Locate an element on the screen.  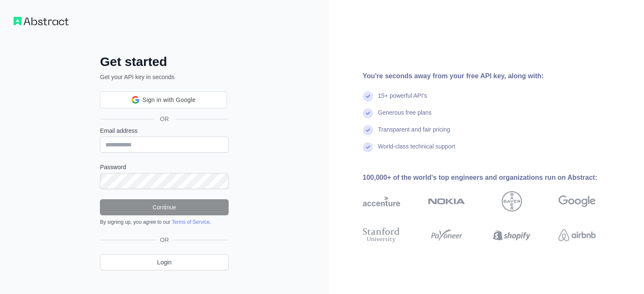
img: nokia is located at coordinates (446, 202).